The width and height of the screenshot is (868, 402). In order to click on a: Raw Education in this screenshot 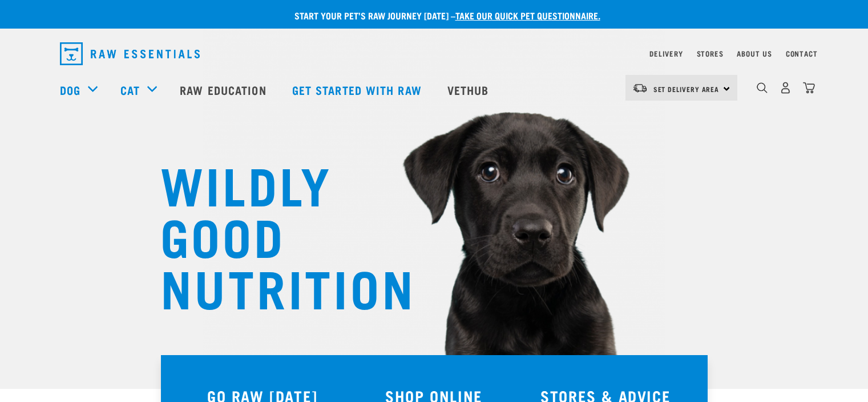, I will do `click(225, 90)`.